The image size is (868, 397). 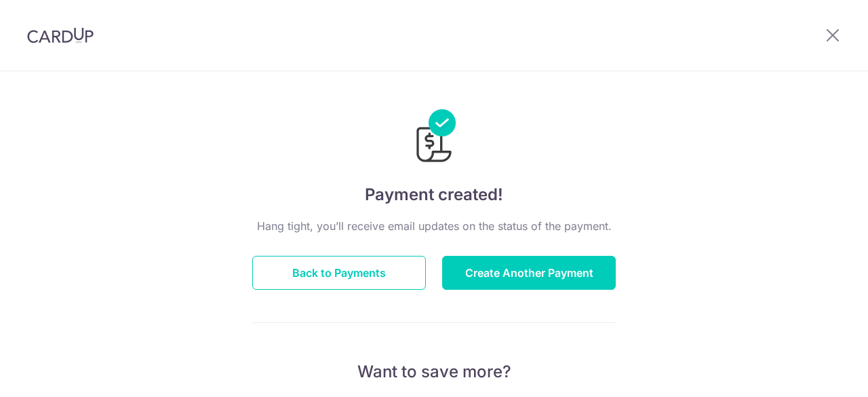 What do you see at coordinates (434, 226) in the screenshot?
I see `p: Hang tight, you’ll receive email updates on the status of the payment.` at bounding box center [434, 226].